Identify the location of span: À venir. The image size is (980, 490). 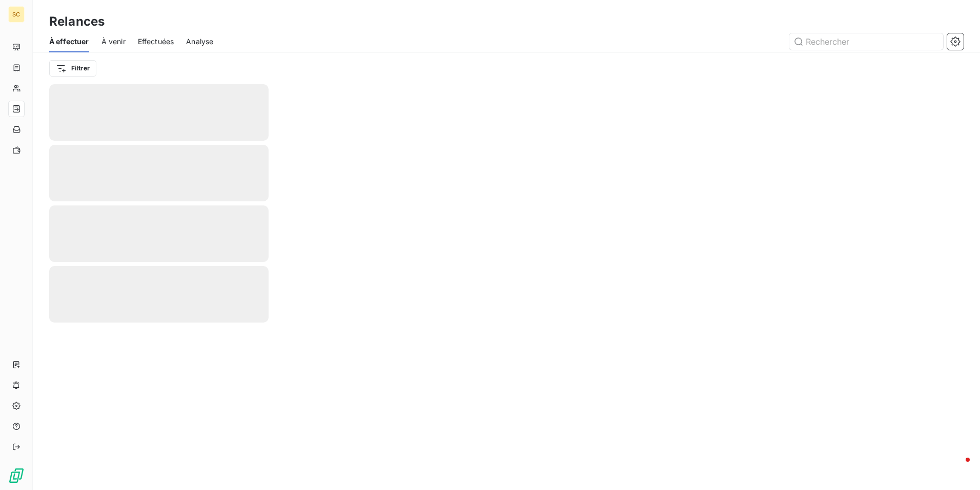
(113, 41).